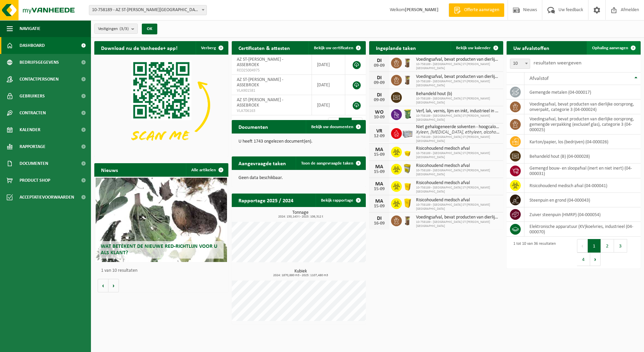 Image resolution: width=644 pixels, height=352 pixels. Describe the element at coordinates (458, 77) in the screenshot. I see `span: Voedingsafval, bevat producten van dierlijke oorsprong, gemengde verpakking (exc...` at that location.